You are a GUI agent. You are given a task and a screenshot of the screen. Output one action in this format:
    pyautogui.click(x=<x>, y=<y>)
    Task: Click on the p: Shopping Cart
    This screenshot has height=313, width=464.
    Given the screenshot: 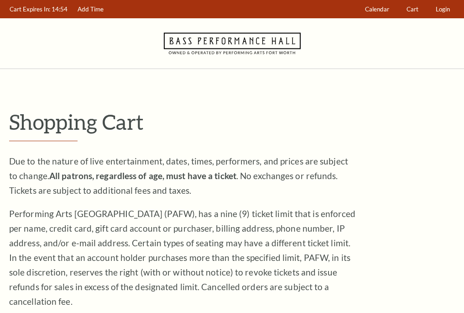 What is the action you would take?
    pyautogui.click(x=232, y=121)
    